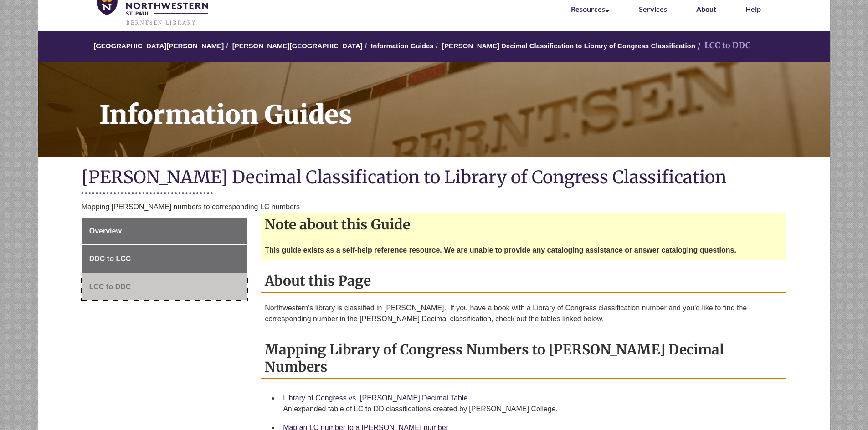 This screenshot has height=430, width=868. What do you see at coordinates (723, 46) in the screenshot?
I see `li: LCC to DDC` at bounding box center [723, 46].